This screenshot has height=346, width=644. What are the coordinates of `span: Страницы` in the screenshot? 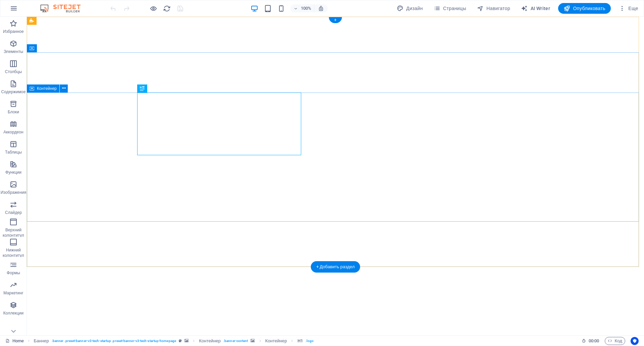 It's located at (450, 9).